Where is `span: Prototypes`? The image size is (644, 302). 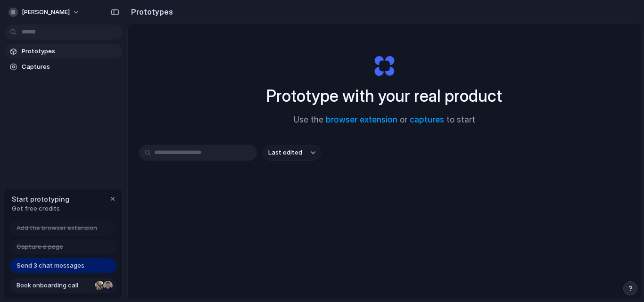 span: Prototypes is located at coordinates (70, 51).